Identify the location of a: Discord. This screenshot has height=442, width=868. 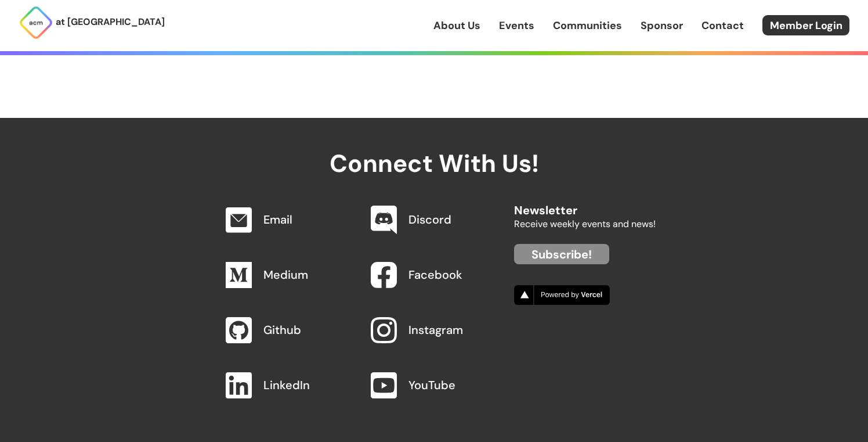
(430, 219).